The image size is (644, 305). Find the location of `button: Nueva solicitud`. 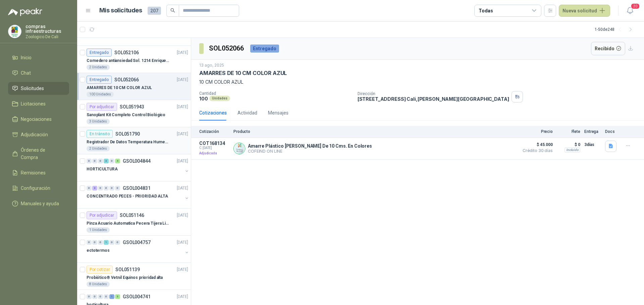

button: Nueva solicitud is located at coordinates (585, 10).